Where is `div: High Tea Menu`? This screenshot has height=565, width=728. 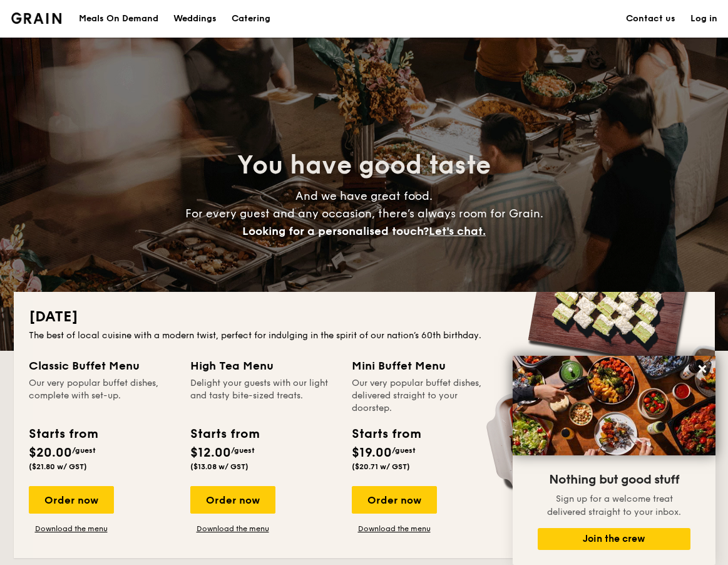 div: High Tea Menu is located at coordinates (264, 366).